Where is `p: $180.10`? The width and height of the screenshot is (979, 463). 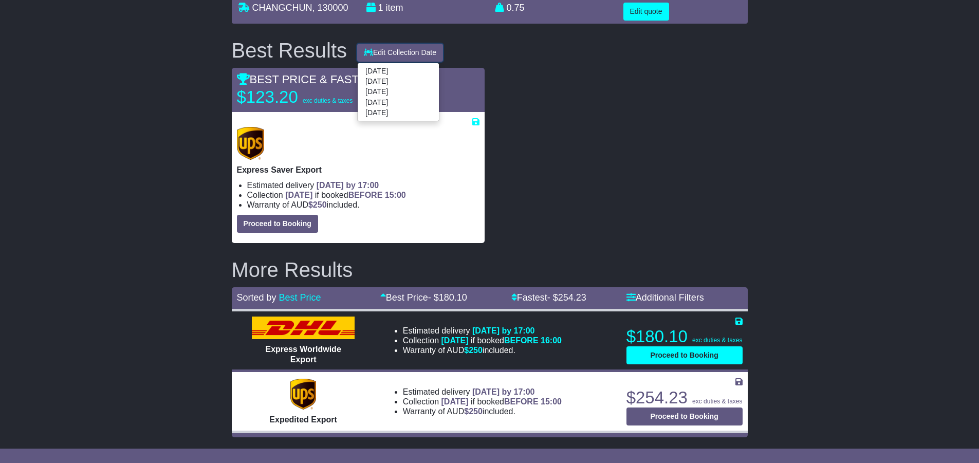 p: $180.10 is located at coordinates (685, 337).